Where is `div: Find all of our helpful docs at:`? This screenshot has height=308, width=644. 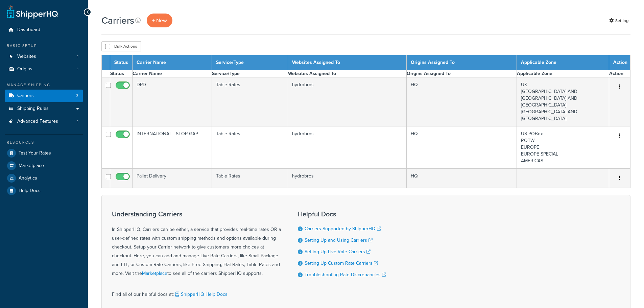 div: Find all of our helpful docs at: is located at coordinates (196, 292).